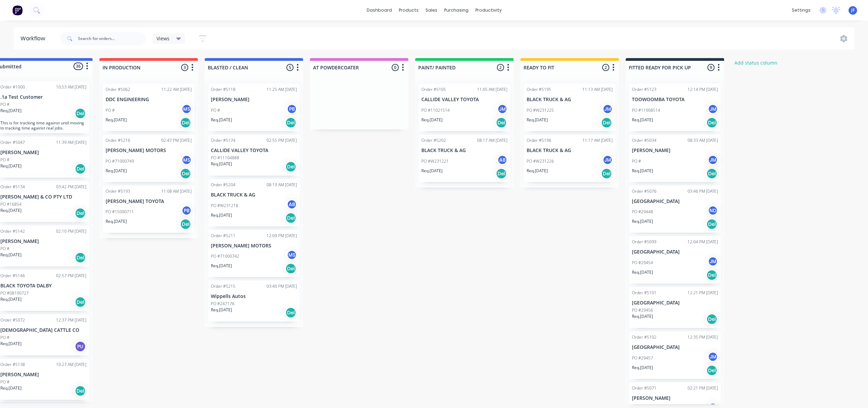 The height and width of the screenshot is (408, 868). Describe the element at coordinates (11, 205) in the screenshot. I see `p: PO #16854` at that location.